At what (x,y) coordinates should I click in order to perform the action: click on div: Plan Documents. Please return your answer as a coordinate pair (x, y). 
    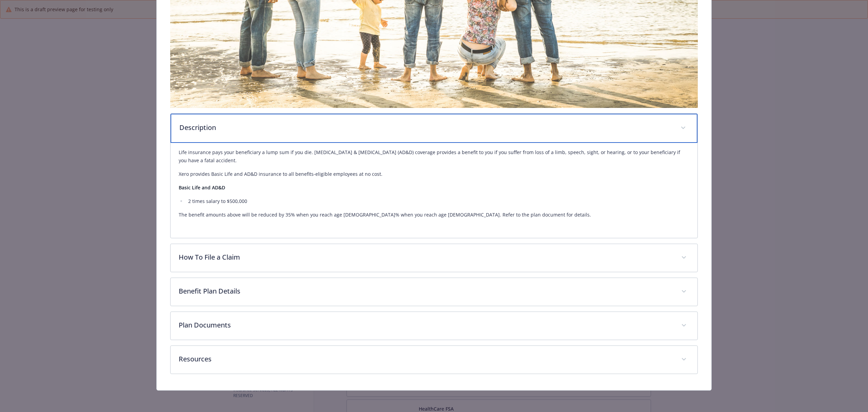
    Looking at the image, I should click on (434, 325).